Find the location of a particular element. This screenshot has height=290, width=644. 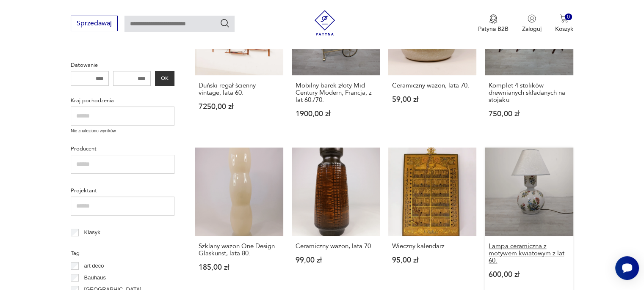

img: Ikonka użytkownika is located at coordinates (532, 18).